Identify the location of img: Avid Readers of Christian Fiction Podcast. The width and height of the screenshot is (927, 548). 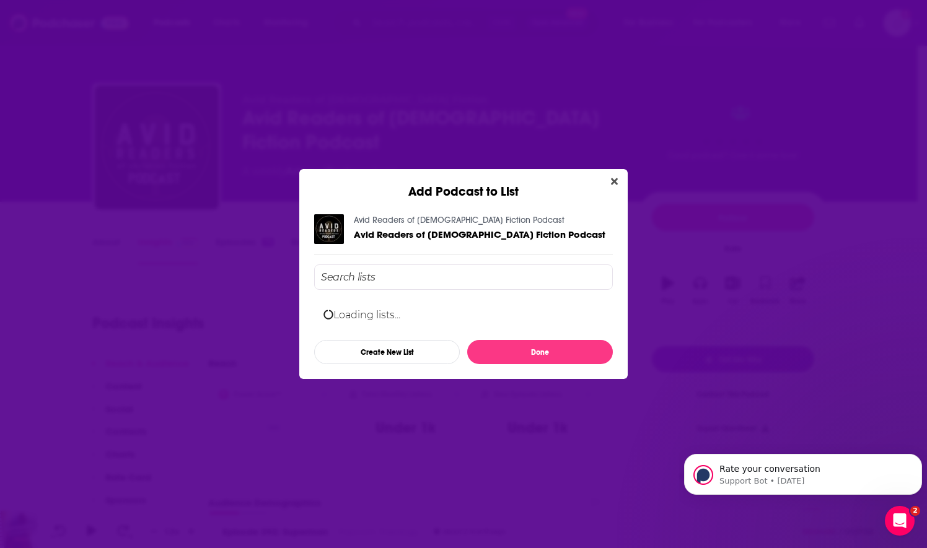
(329, 229).